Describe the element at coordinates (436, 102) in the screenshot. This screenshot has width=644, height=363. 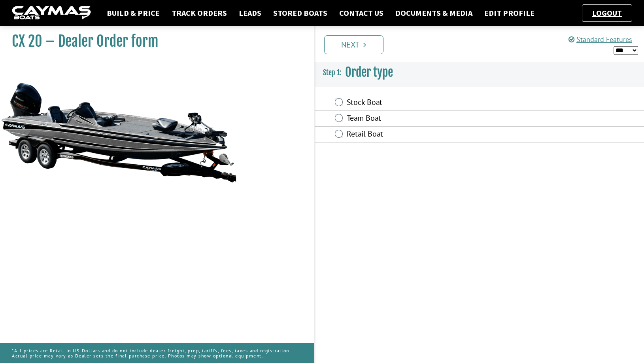
I see `label: Stock Boat` at that location.